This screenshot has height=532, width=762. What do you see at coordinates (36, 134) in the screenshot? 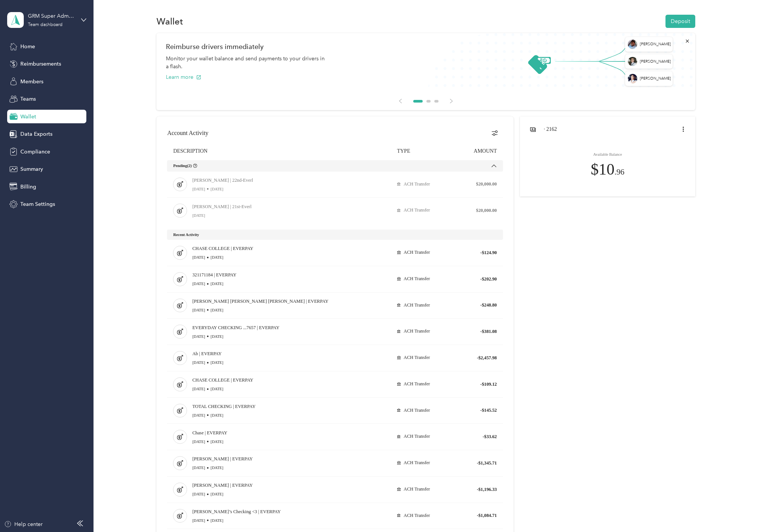
I see `span: Data Exports` at bounding box center [36, 134].